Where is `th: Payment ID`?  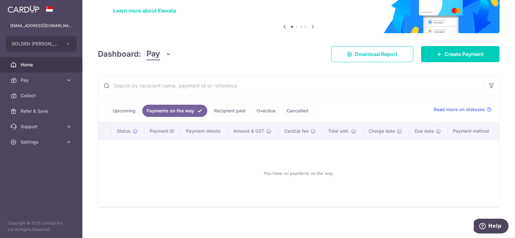 th: Payment ID is located at coordinates (162, 131).